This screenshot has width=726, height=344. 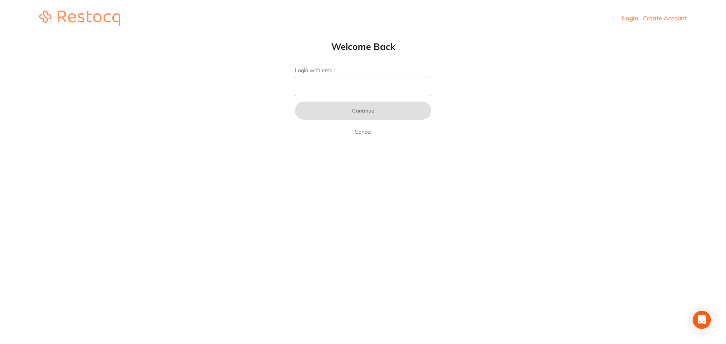 What do you see at coordinates (363, 70) in the screenshot?
I see `label: Login with email` at bounding box center [363, 70].